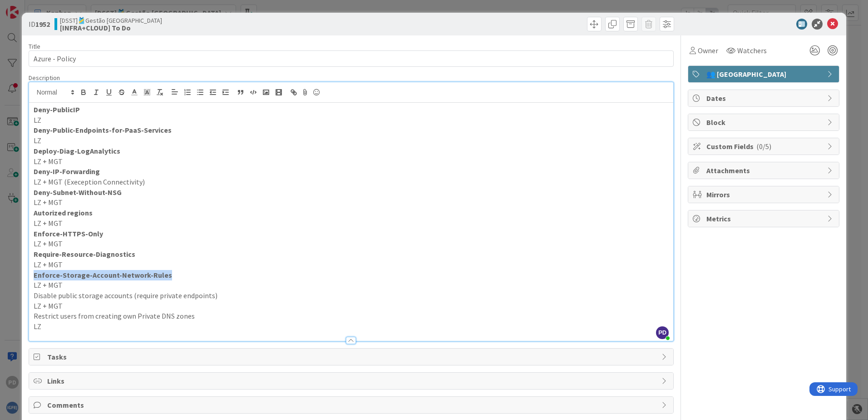  I want to click on strong: Enforce-HTTPS-Only, so click(68, 234).